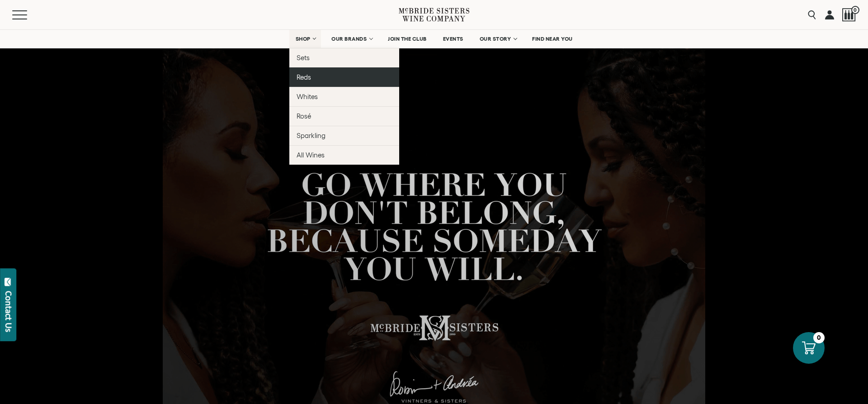 The image size is (868, 404). Describe the element at coordinates (311, 135) in the screenshot. I see `span: Sparkling` at that location.